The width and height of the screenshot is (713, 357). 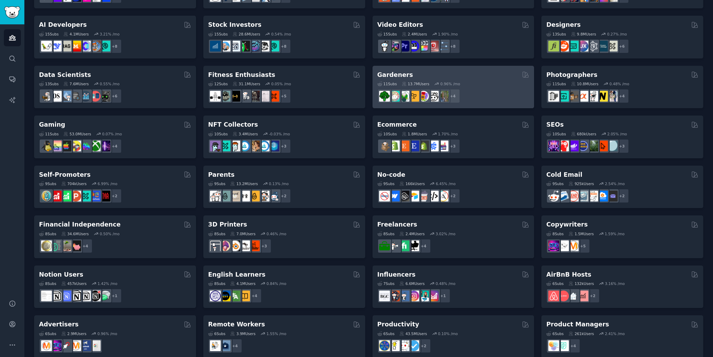 I want to click on img: OpenSeaNFT, so click(x=244, y=146).